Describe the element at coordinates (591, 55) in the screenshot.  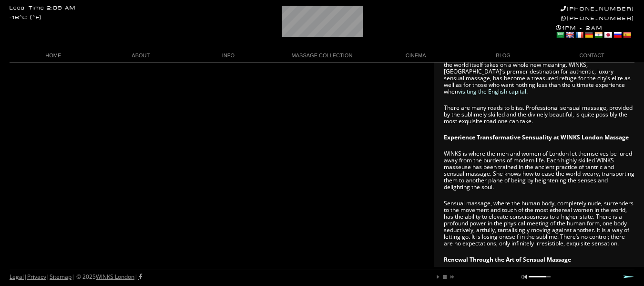
I see `a: CONTACT` at that location.